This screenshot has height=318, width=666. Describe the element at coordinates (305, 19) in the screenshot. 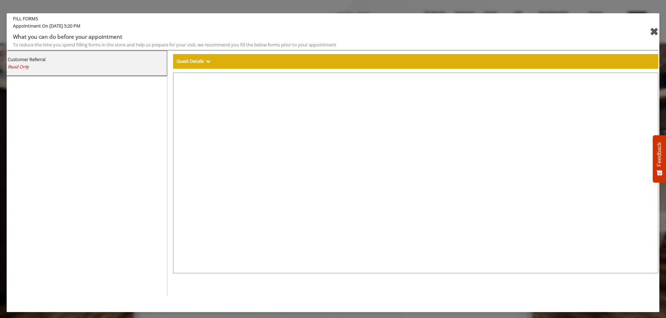

I see `b: FILL FORMS` at that location.